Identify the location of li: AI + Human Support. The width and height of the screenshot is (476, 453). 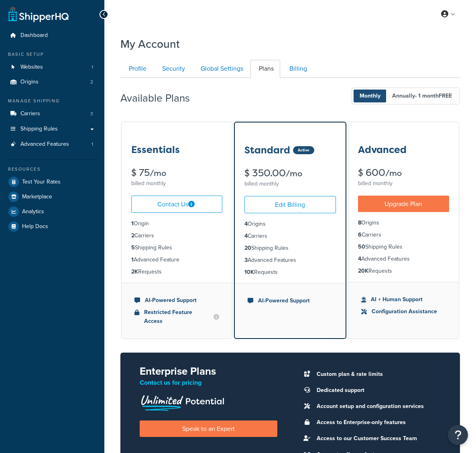
(404, 300).